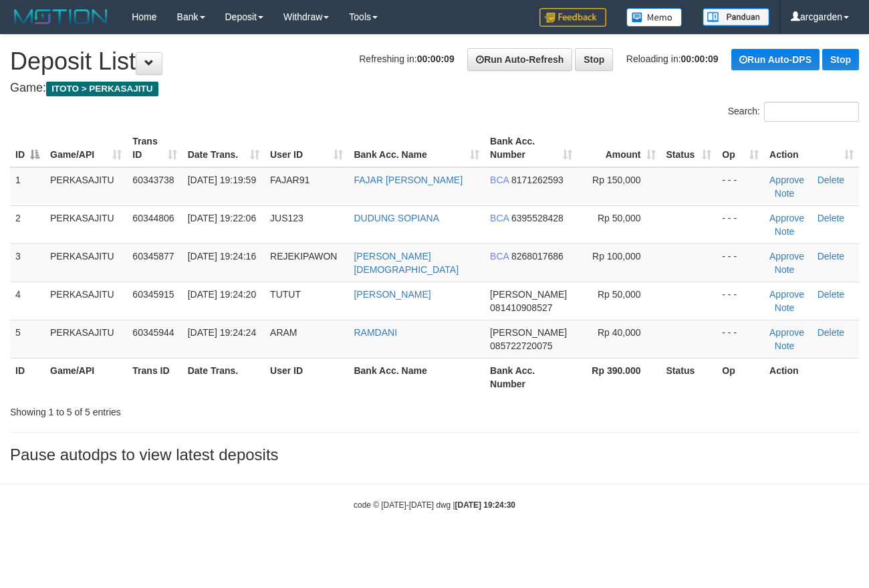 This screenshot has height=588, width=869. Describe the element at coordinates (740, 376) in the screenshot. I see `th: Op` at that location.